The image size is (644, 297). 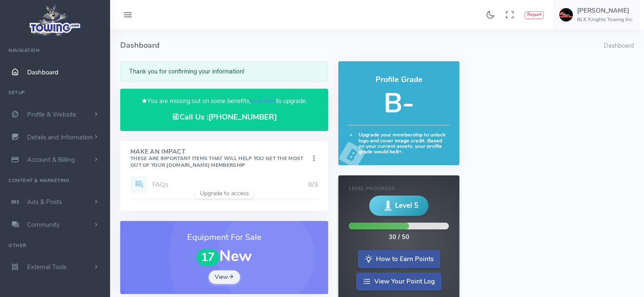 What do you see at coordinates (45, 202) in the screenshot?
I see `span: Ads & Posts` at bounding box center [45, 202].